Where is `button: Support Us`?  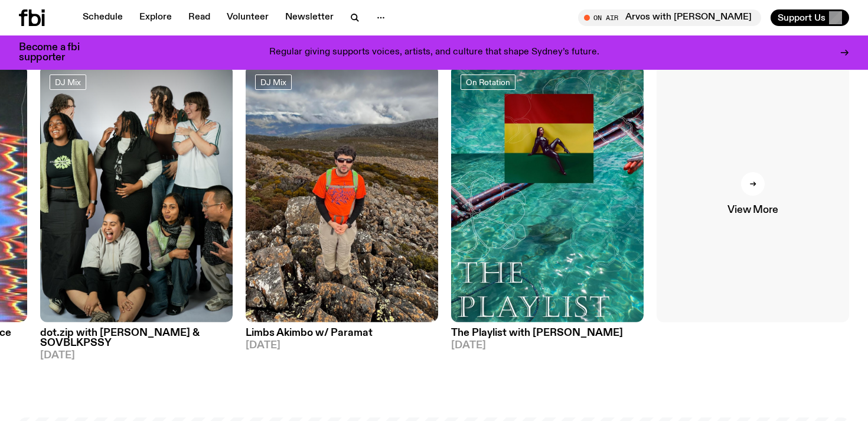 button: Support Us is located at coordinates (810, 18).